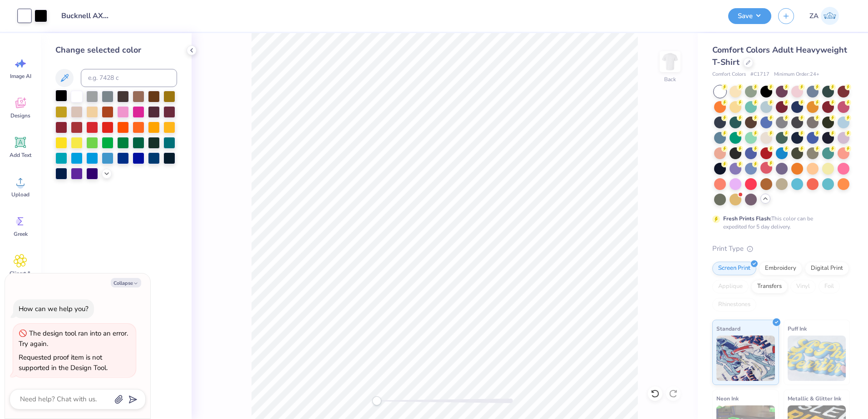 Image resolution: width=868 pixels, height=419 pixels. What do you see at coordinates (21, 115) in the screenshot?
I see `span: Designs` at bounding box center [21, 115].